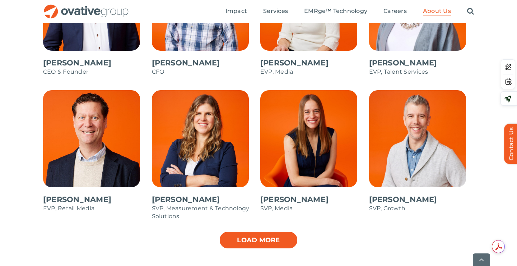  Describe the element at coordinates (275, 11) in the screenshot. I see `span: Services` at that location.